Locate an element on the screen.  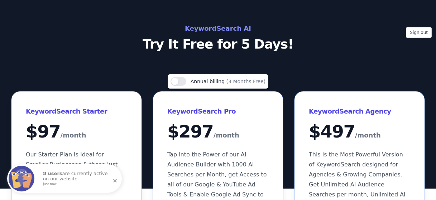
span: (3 Months Free) is located at coordinates (246, 82).